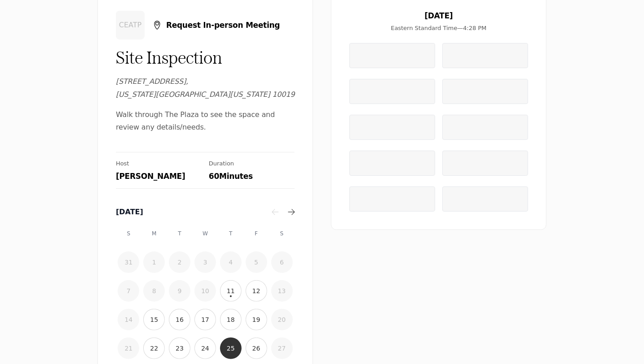  What do you see at coordinates (438, 29) in the screenshot?
I see `span: Eastern Standard Time — 4:28 PM` at bounding box center [438, 29].